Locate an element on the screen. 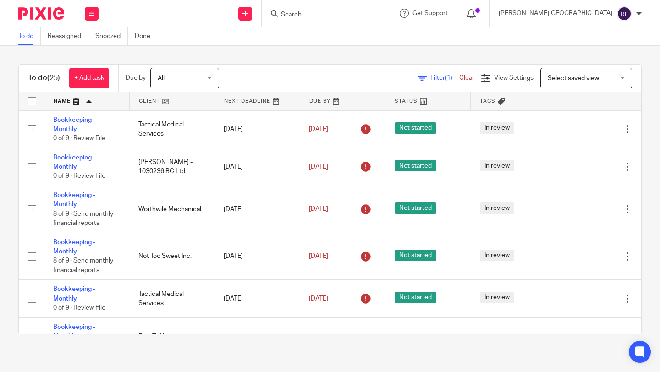 The height and width of the screenshot is (372, 660). td: Not Too Sweet Inc. is located at coordinates (172, 256).